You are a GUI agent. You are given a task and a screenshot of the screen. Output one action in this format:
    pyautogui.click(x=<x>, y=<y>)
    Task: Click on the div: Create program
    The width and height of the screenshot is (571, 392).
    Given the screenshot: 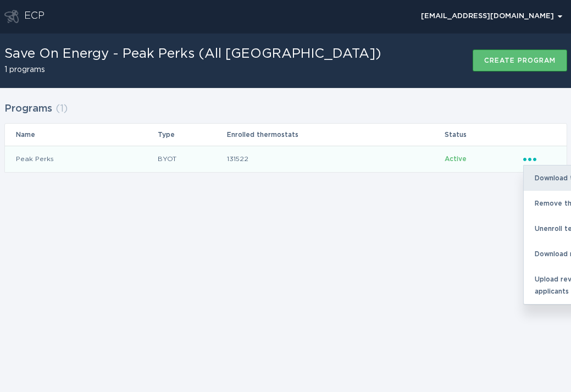 What is the action you would take?
    pyautogui.click(x=519, y=60)
    